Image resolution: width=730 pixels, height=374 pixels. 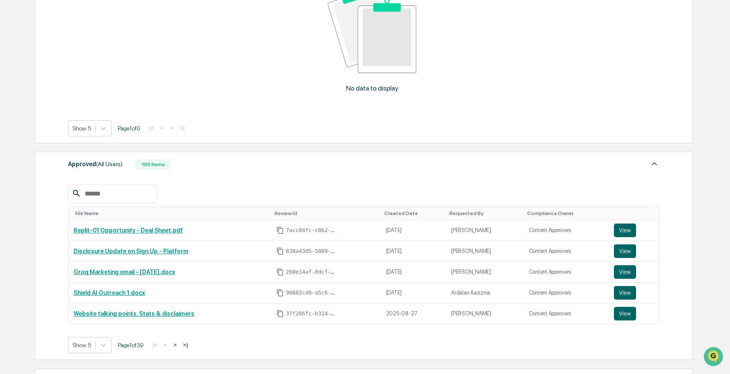 I want to click on img: 1746055101610-c473b297-6a78-478c-a979-82029cc54cd1, so click(x=16, y=73).